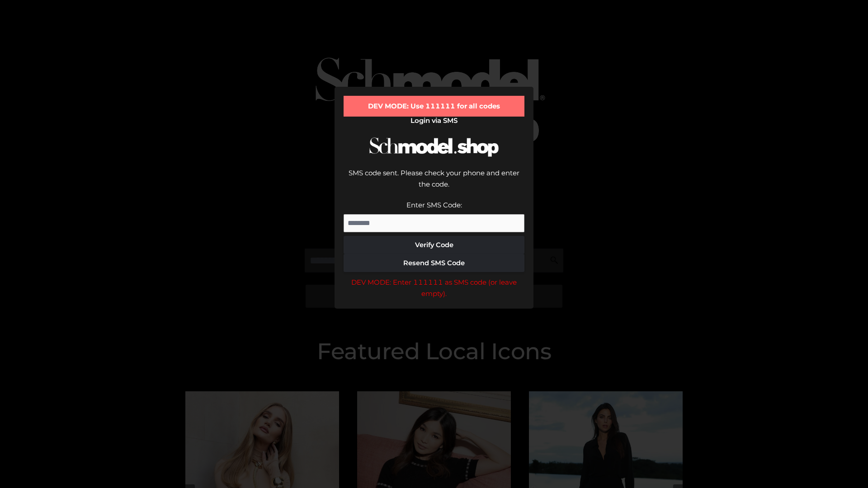  What do you see at coordinates (434, 263) in the screenshot?
I see `button: Resend SMS Code` at bounding box center [434, 263].